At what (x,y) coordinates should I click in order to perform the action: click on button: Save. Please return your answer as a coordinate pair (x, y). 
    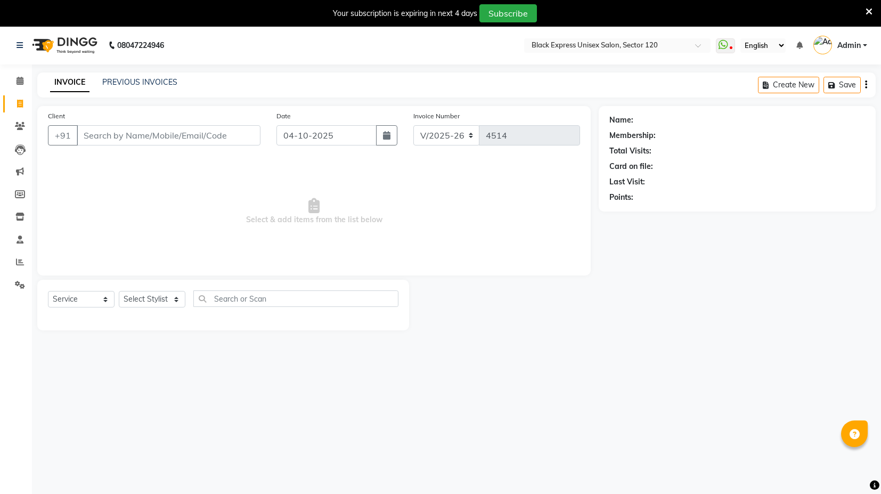
    Looking at the image, I should click on (843, 85).